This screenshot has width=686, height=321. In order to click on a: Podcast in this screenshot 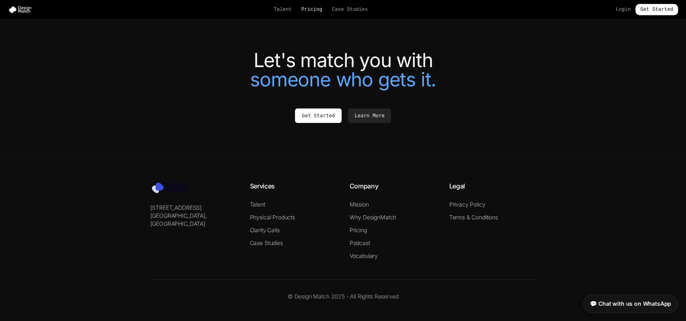, I will do `click(360, 243)`.